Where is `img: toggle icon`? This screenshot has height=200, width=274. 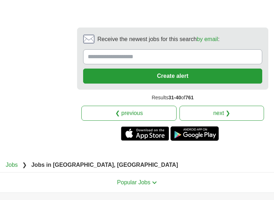 img: toggle icon is located at coordinates (155, 183).